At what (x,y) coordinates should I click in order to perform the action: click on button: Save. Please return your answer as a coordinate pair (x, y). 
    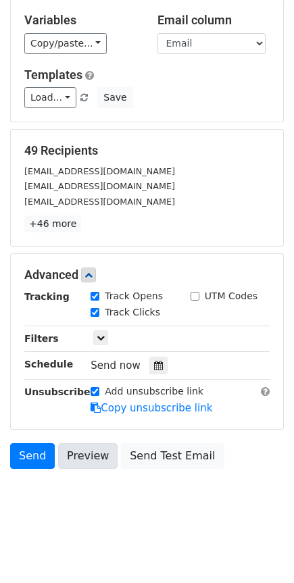
    Looking at the image, I should click on (115, 97).